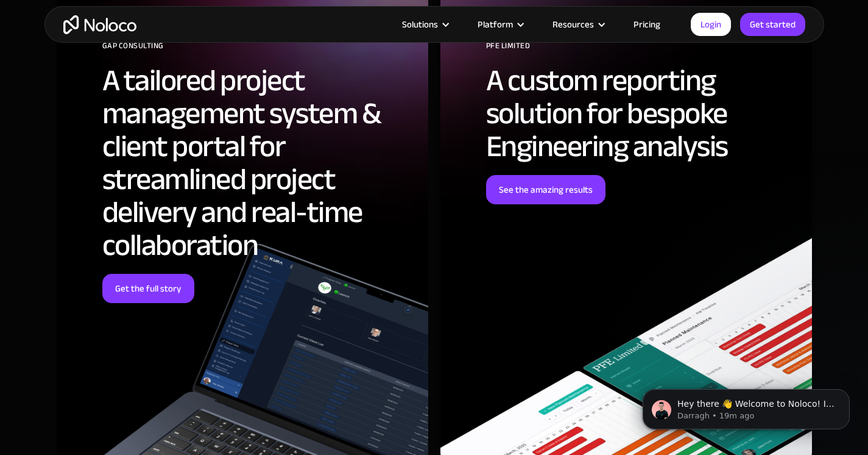  Describe the element at coordinates (711, 24) in the screenshot. I see `a: Login` at that location.